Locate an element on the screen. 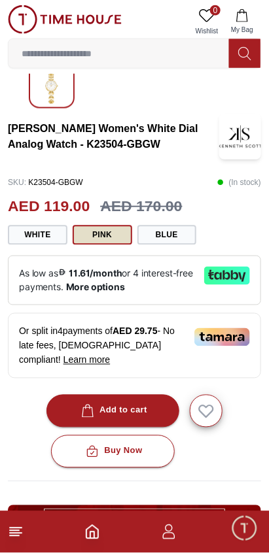 This screenshot has height=553, width=269. p: ( In stock ) is located at coordinates (238, 182).